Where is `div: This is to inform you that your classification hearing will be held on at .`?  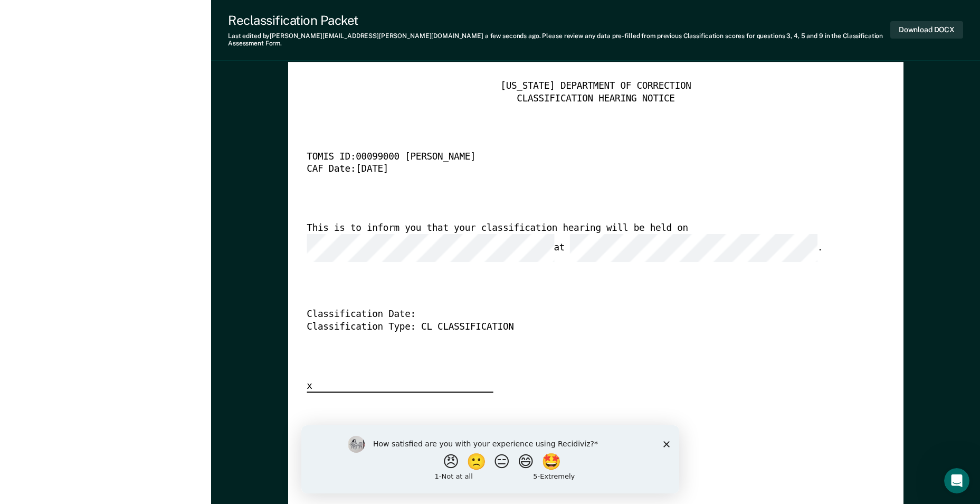 div: This is to inform you that your classification hearing will be held on at . is located at coordinates (581, 242).